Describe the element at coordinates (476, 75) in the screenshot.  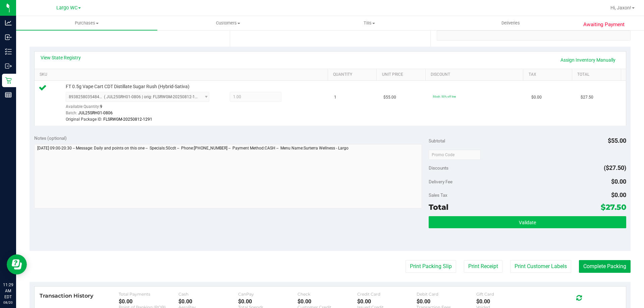
I see `a: Discount` at that location.